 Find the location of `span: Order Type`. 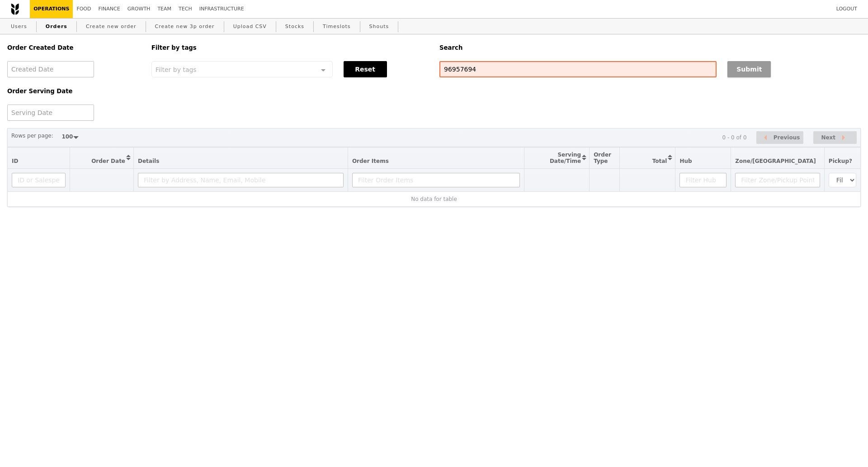

span: Order Type is located at coordinates (602, 158).